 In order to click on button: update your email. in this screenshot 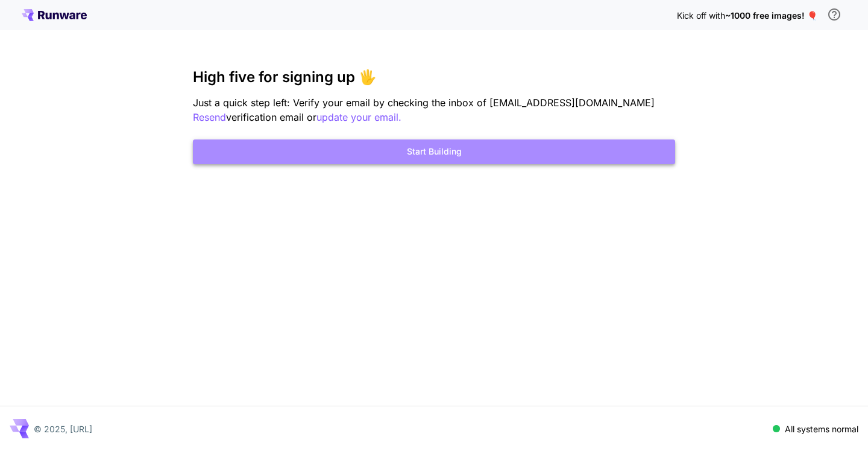, I will do `click(359, 117)`.